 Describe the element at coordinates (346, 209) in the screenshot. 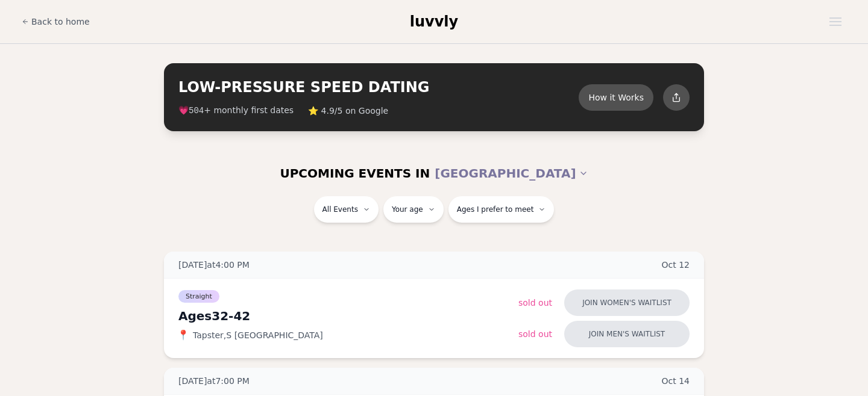

I see `button: All Events` at that location.